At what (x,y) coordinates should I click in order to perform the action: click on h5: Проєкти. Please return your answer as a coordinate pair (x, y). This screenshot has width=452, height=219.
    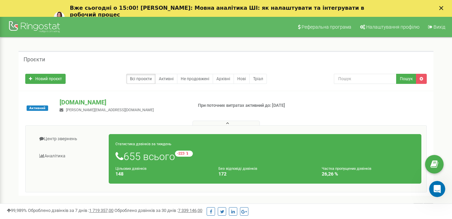
    Looking at the image, I should click on (34, 60).